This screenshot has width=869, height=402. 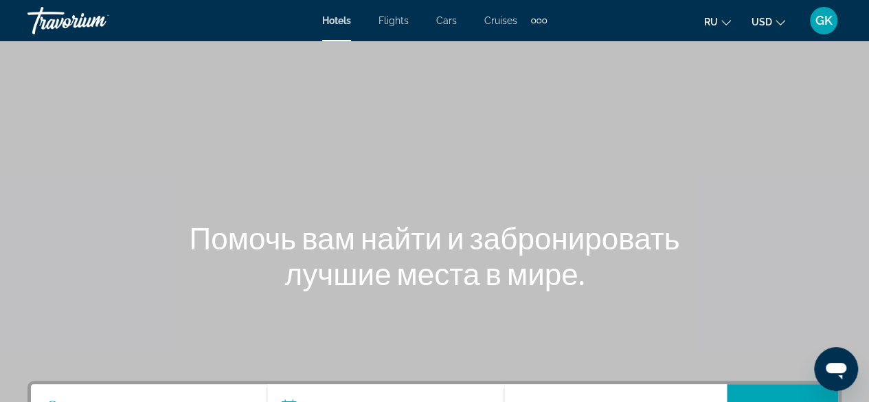 I want to click on a: Flights, so click(x=394, y=21).